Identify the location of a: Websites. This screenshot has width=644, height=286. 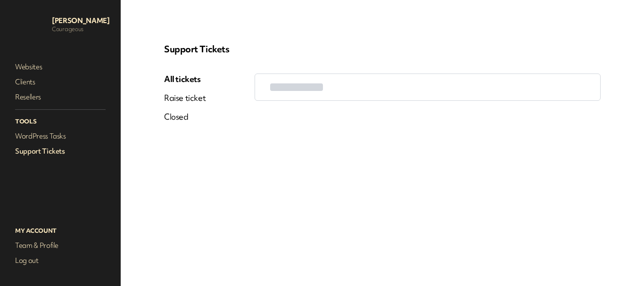
(60, 67).